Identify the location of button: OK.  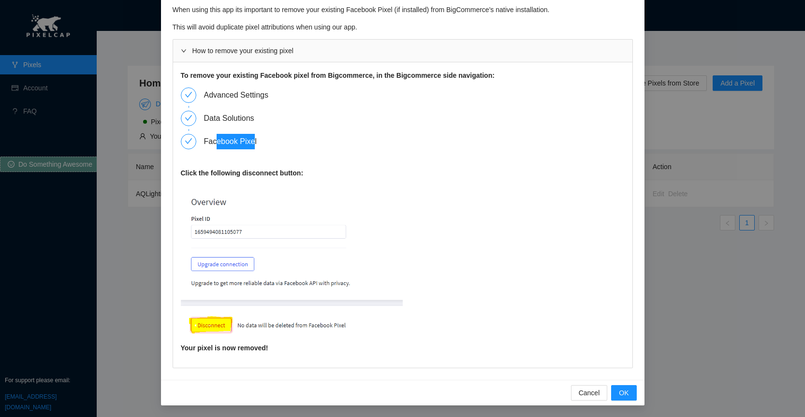
(623, 393).